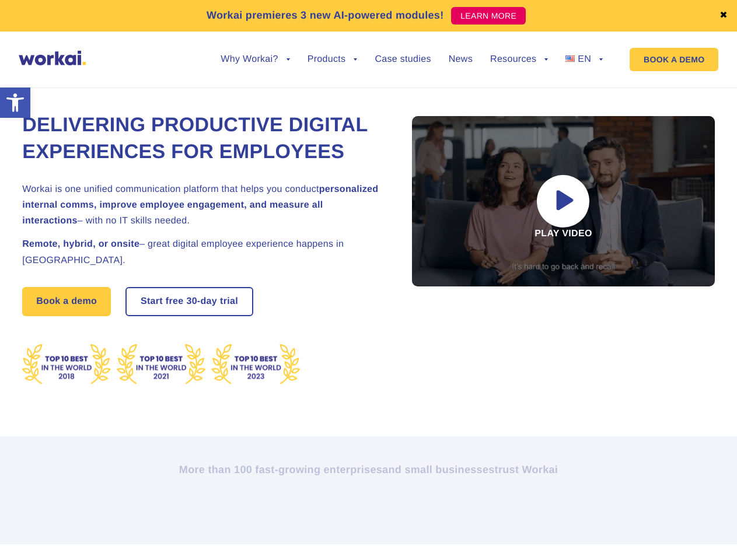 Image resolution: width=737 pixels, height=560 pixels. What do you see at coordinates (80, 243) in the screenshot?
I see `strong: Remote, hybrid, or onsite` at bounding box center [80, 243].